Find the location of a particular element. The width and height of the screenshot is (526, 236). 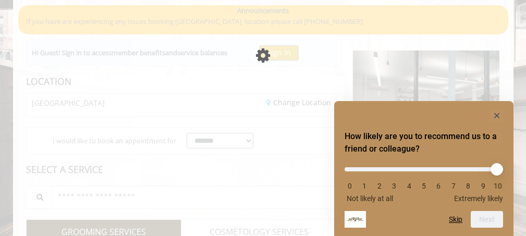

li: 7 is located at coordinates (454, 186).